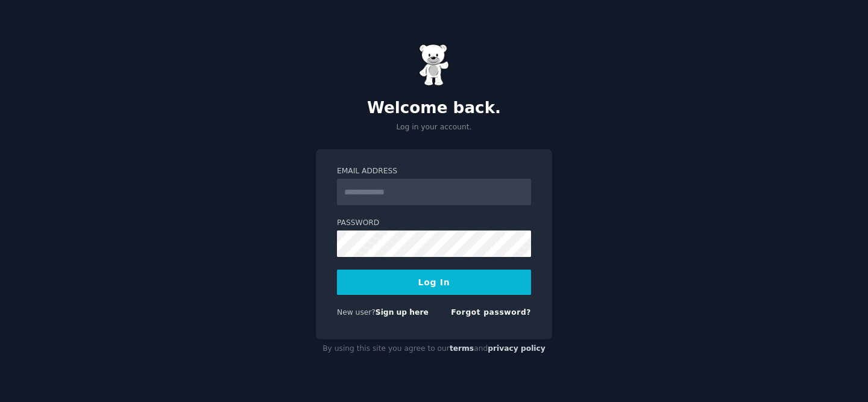  I want to click on label: Password, so click(434, 224).